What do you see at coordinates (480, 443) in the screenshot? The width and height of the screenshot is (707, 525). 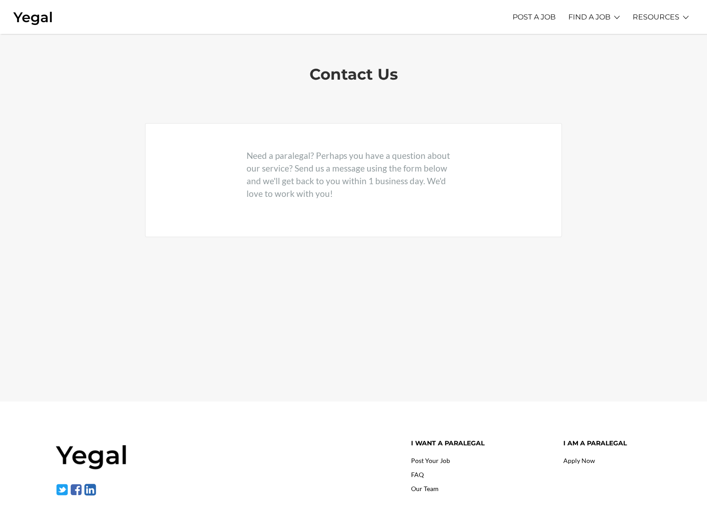 I see `h4: I want a paralegal` at bounding box center [480, 443].